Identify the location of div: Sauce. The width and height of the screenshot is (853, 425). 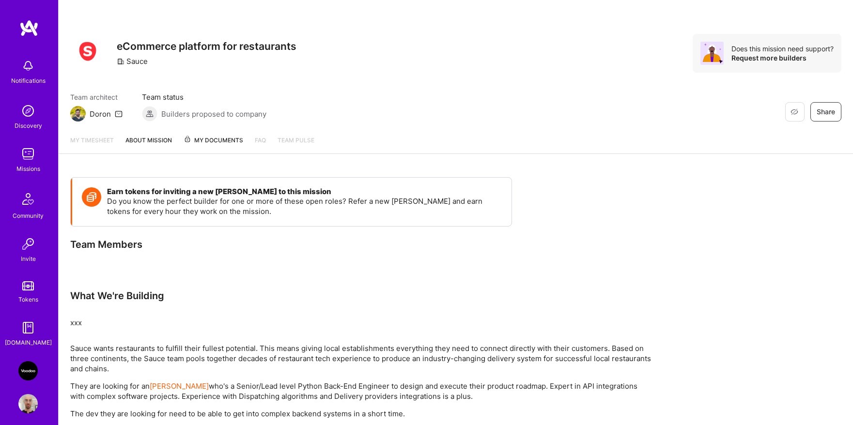
(132, 61).